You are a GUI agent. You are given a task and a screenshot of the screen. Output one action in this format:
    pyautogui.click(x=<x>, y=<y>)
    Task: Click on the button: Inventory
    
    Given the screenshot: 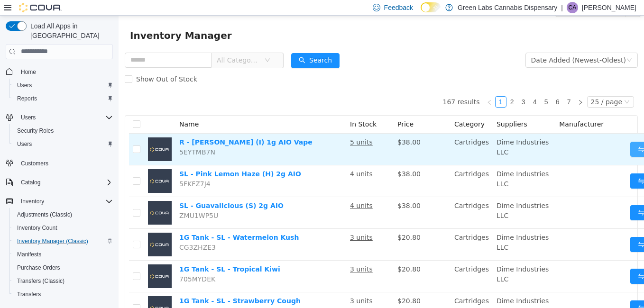 What is the action you would take?
    pyautogui.click(x=32, y=202)
    